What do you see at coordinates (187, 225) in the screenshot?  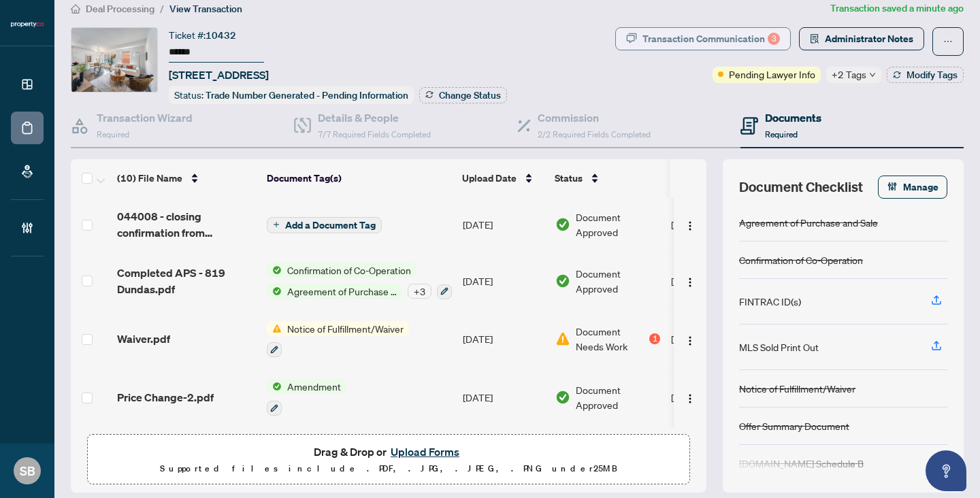 I see `span: 044008 - closing confirmation from lawyer.pdf` at bounding box center [187, 225].